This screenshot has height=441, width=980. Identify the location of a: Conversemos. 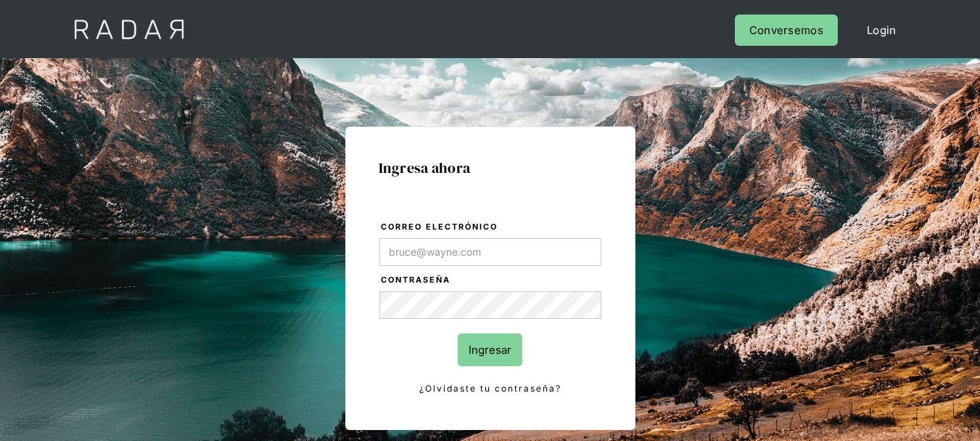
(786, 30).